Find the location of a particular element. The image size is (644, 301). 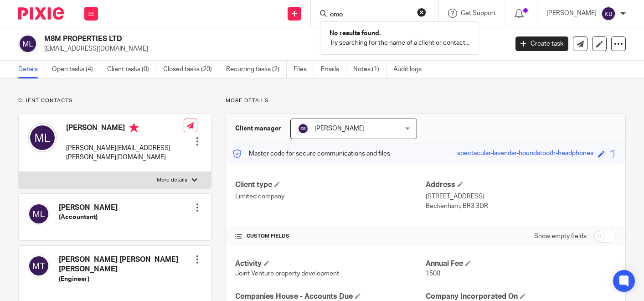

a: Notes (1) is located at coordinates (370, 69).